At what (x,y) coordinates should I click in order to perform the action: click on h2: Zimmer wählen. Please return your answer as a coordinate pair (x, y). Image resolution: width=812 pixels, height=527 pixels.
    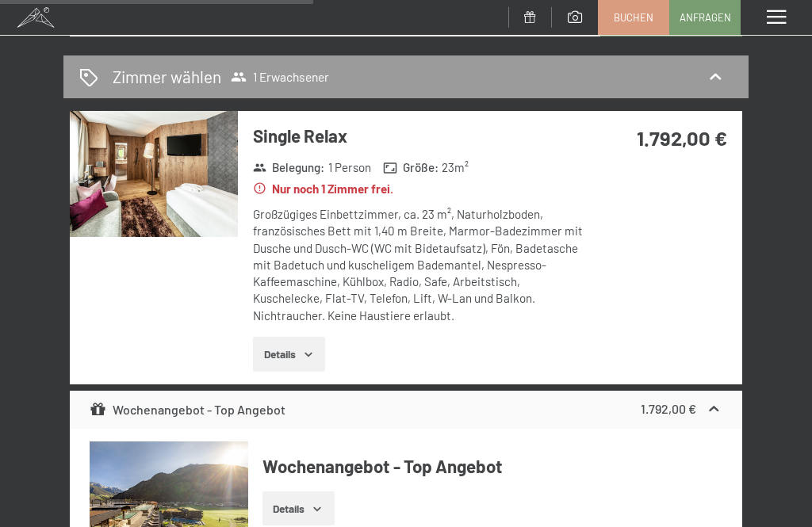
    Looking at the image, I should click on (167, 76).